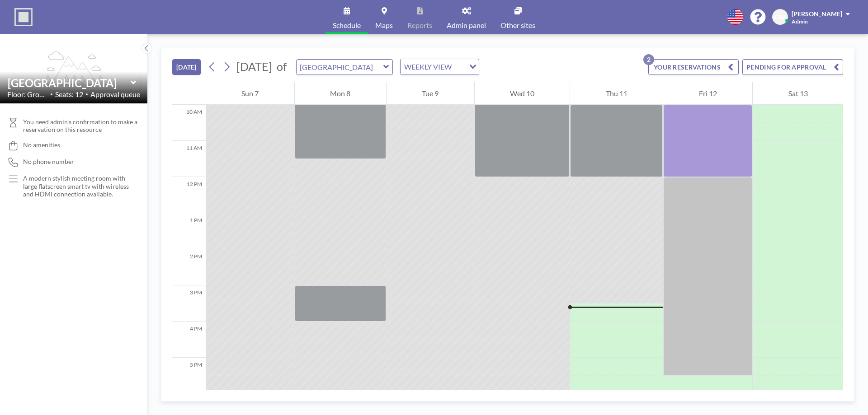 This screenshot has height=415, width=868. Describe the element at coordinates (189, 232) in the screenshot. I see `div: 1 PM` at that location.